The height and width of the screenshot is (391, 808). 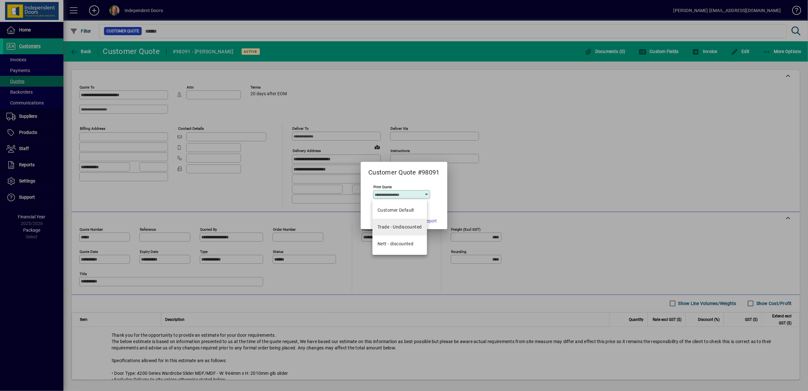 What do you see at coordinates (404, 169) in the screenshot?
I see `h2: Customer Quote #98091` at bounding box center [404, 169].